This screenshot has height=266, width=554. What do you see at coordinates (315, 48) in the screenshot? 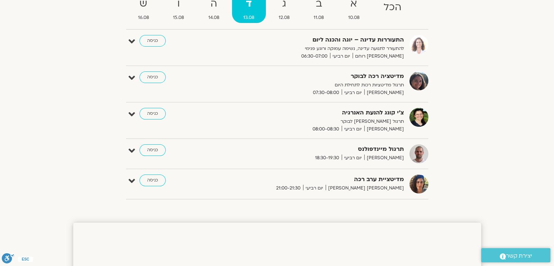
I see `p: להתעורר לתנועה עדינה, נשימה עמוקה ורוגע פנימי` at bounding box center [315, 48].